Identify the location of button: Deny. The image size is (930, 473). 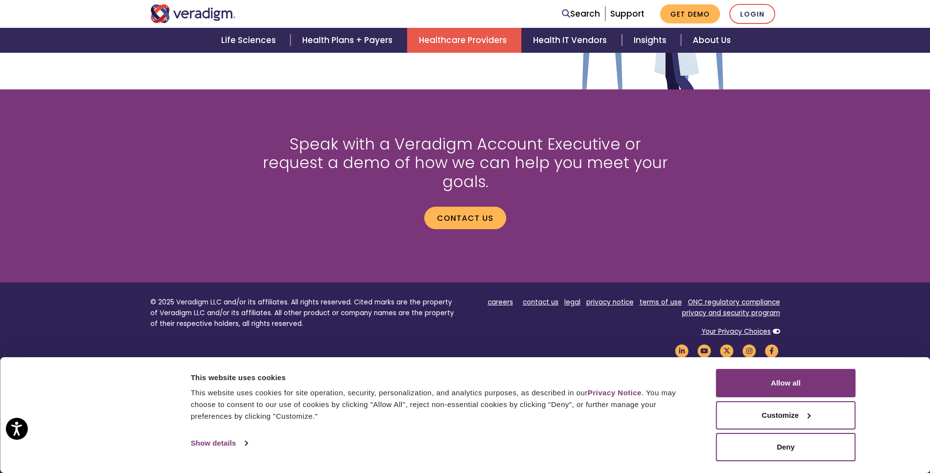
(786, 447).